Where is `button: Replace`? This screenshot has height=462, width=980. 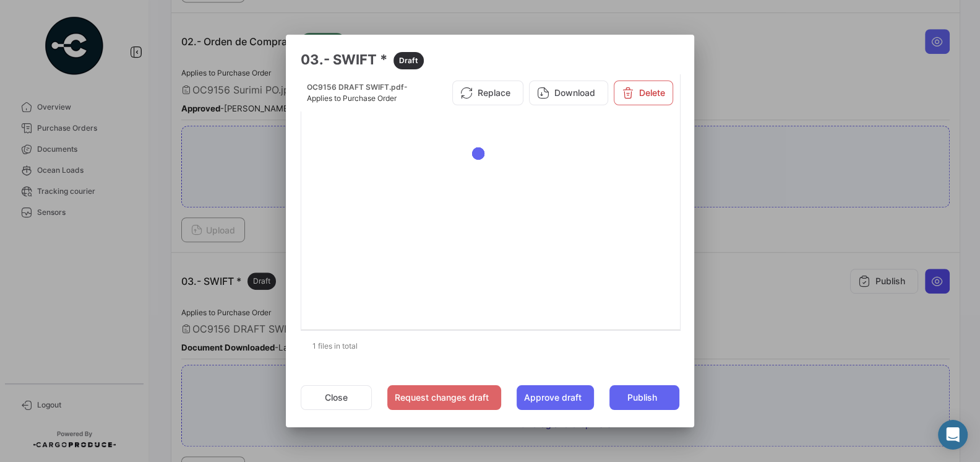
button: Replace is located at coordinates (487, 93).